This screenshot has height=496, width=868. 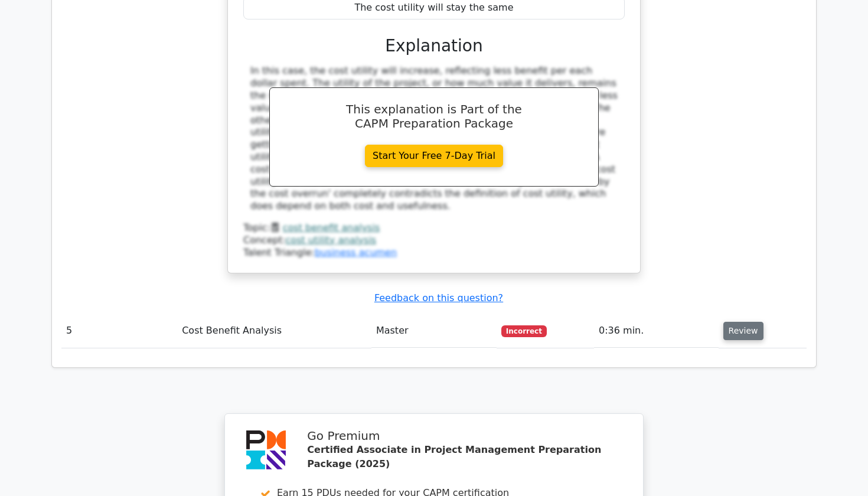 What do you see at coordinates (434, 240) in the screenshot?
I see `div: Concept:` at bounding box center [434, 240].